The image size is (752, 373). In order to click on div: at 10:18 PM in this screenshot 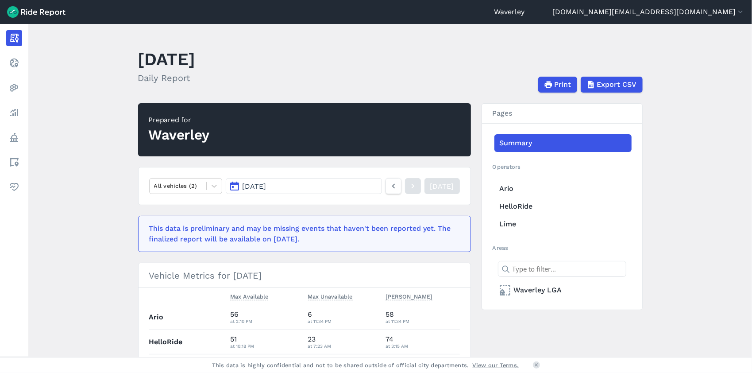, I will do `click(266, 346)`.